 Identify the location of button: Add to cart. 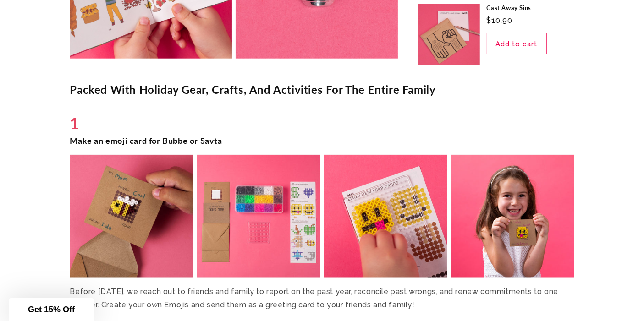
(517, 44).